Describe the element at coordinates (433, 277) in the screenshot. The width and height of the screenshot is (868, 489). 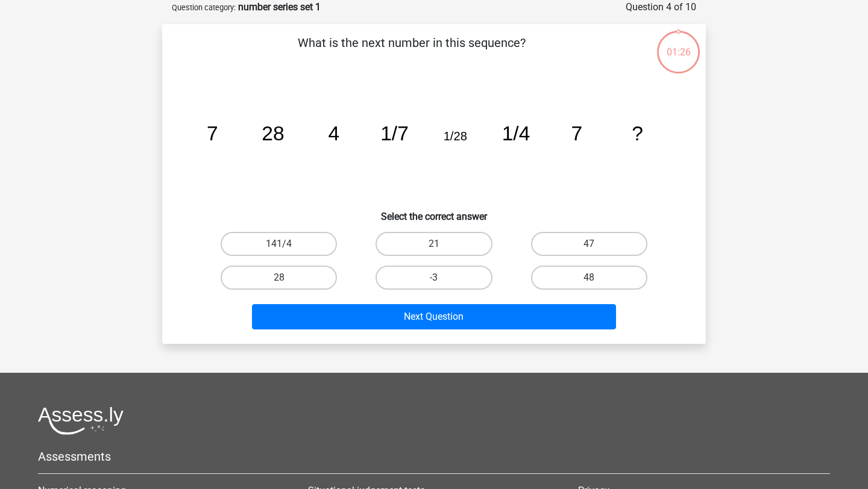
I see `label: -3` at that location.